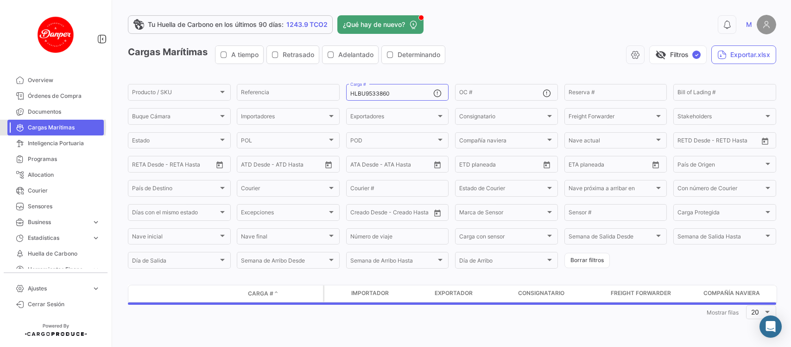 The height and width of the screenshot is (347, 791). Describe the element at coordinates (749, 25) in the screenshot. I see `span: M` at that location.